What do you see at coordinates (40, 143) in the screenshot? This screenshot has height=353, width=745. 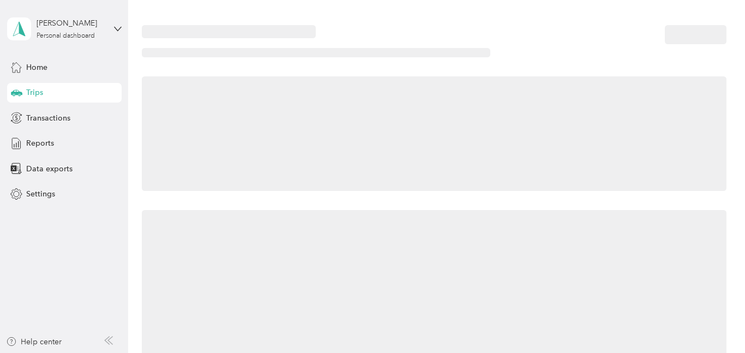 I see `span: Reports` at bounding box center [40, 143].